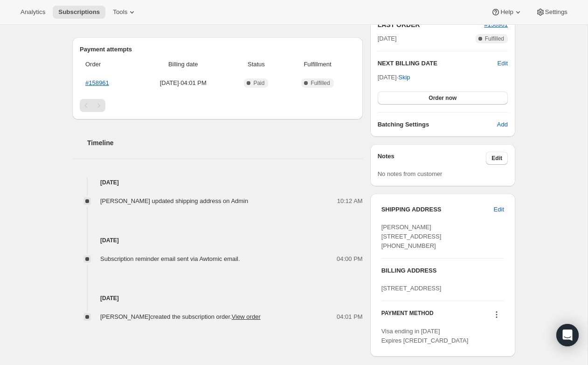 This screenshot has width=588, height=365. I want to click on button: Add, so click(502, 125).